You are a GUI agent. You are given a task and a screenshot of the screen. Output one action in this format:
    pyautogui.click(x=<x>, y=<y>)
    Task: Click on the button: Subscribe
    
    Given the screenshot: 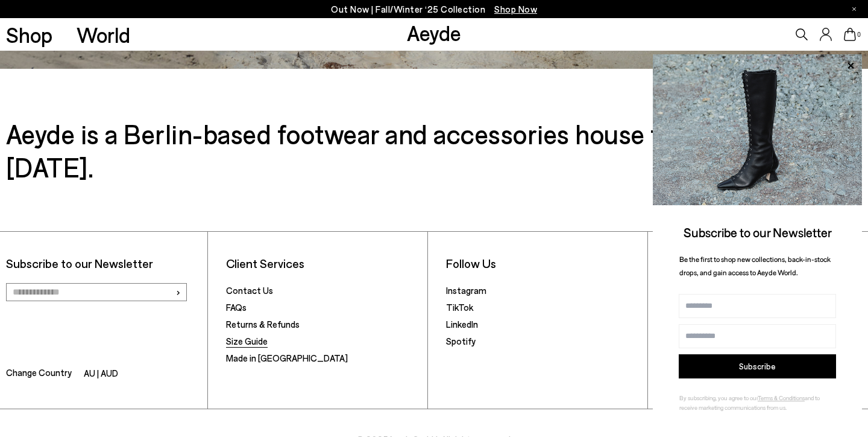 What is the action you would take?
    pyautogui.click(x=757, y=366)
    